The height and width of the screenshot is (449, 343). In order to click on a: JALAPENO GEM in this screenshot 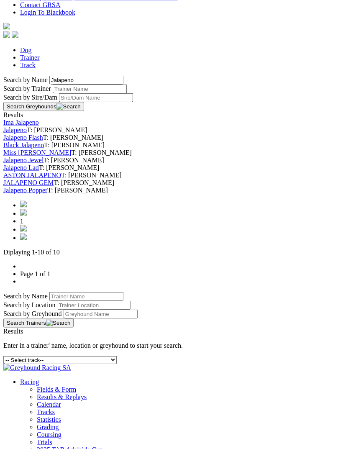, I will do `click(28, 183)`.